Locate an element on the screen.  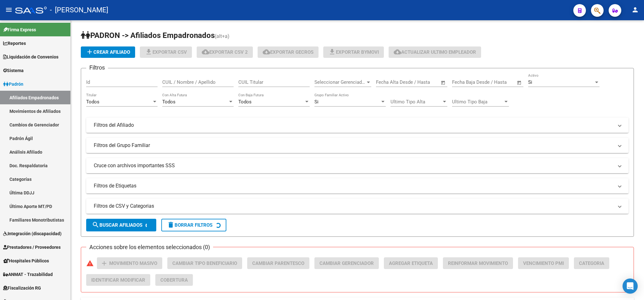
button: Borrar Filtros is located at coordinates (194, 225).